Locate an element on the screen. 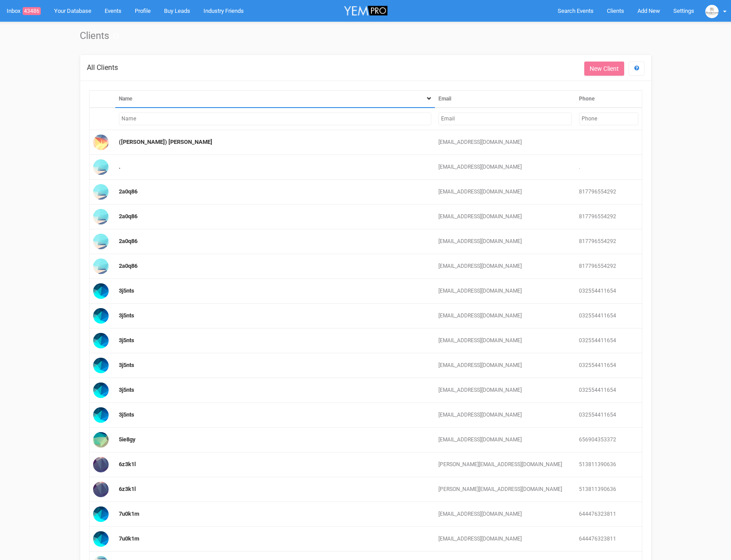  span: 43486 is located at coordinates (32, 11).